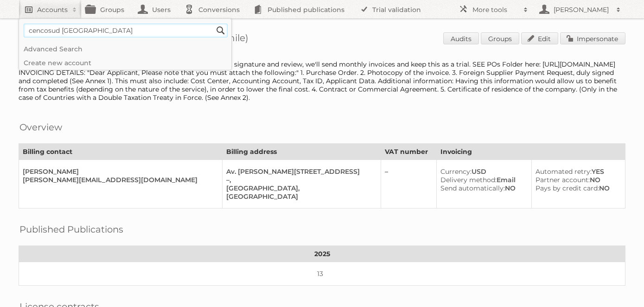 The width and height of the screenshot is (644, 307). Describe the element at coordinates (71, 230) in the screenshot. I see `h2: Published Publications` at that location.